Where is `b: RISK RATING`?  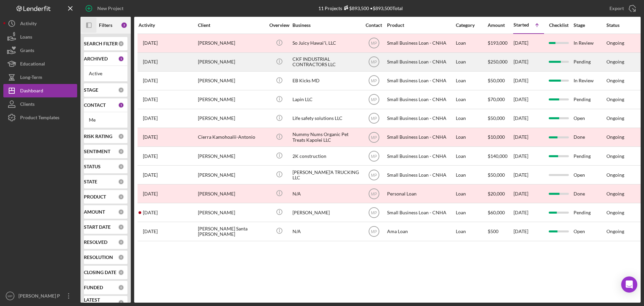 b: RISK RATING is located at coordinates (98, 136).